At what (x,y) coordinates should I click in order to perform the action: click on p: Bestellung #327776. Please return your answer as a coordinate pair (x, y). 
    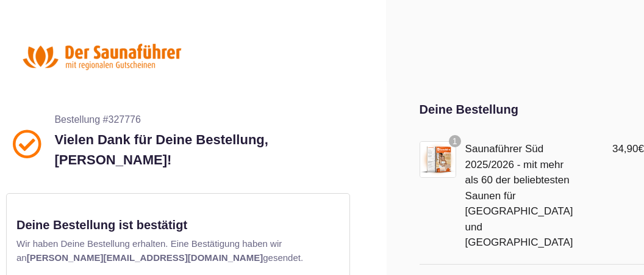
    Looking at the image, I should click on (198, 120).